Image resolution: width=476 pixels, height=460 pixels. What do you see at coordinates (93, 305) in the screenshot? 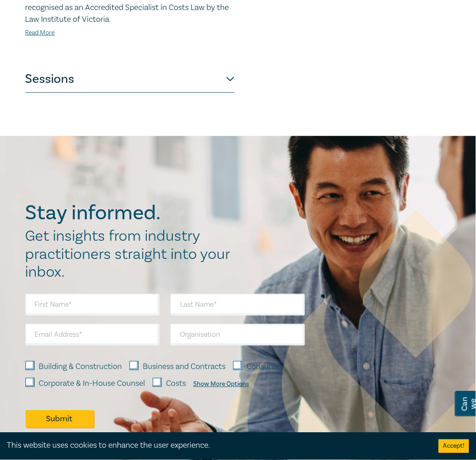
I see `input: First Name*` at bounding box center [93, 305].